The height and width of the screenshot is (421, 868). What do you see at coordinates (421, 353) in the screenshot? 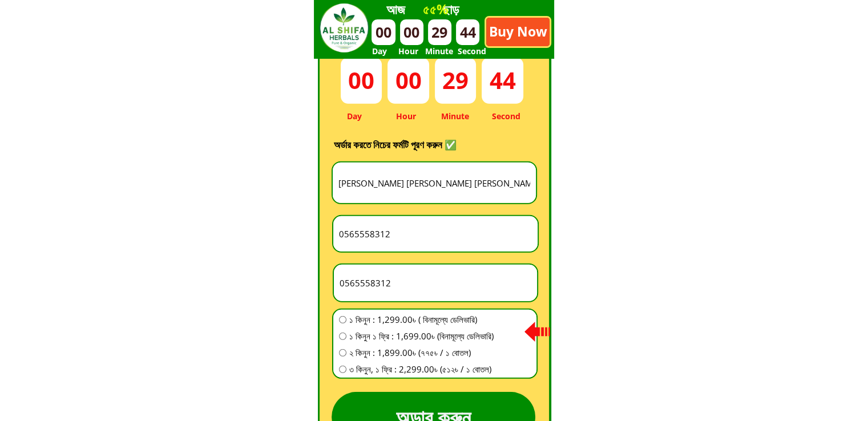
I see `span: ২ কিনুন : 1,899.00৳ (৭৭৫৳ / ১ বোতল)` at bounding box center [421, 353].